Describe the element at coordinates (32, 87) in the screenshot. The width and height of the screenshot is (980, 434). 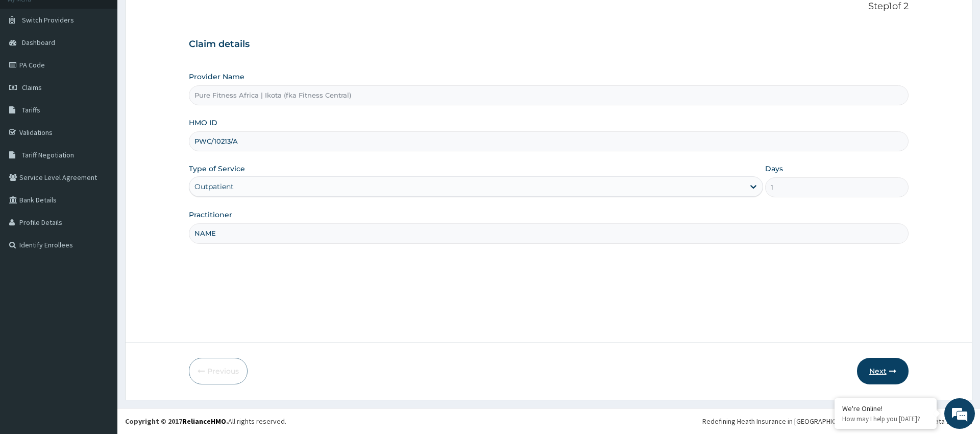
I see `span: Claims` at that location.